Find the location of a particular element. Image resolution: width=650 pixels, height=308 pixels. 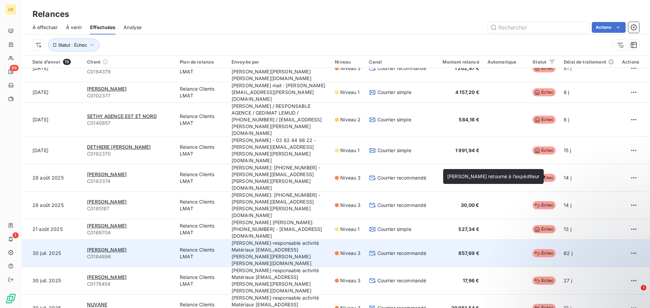

div: Automatique is located at coordinates (506, 62).